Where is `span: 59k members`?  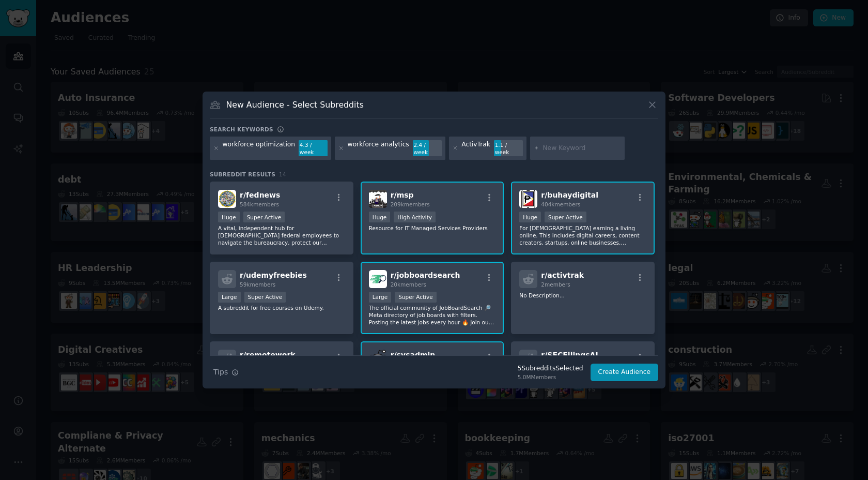 span: 59k members is located at coordinates (257, 284).